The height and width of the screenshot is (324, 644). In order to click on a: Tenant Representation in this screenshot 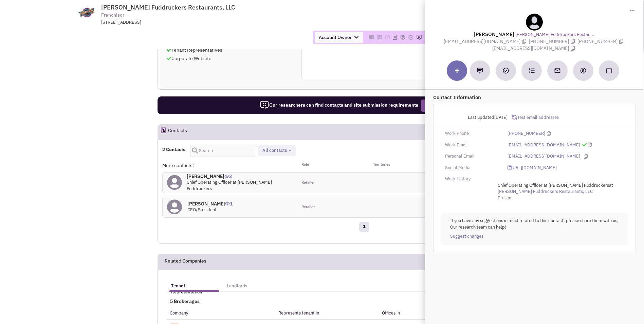, I will do `click(195, 283)`.